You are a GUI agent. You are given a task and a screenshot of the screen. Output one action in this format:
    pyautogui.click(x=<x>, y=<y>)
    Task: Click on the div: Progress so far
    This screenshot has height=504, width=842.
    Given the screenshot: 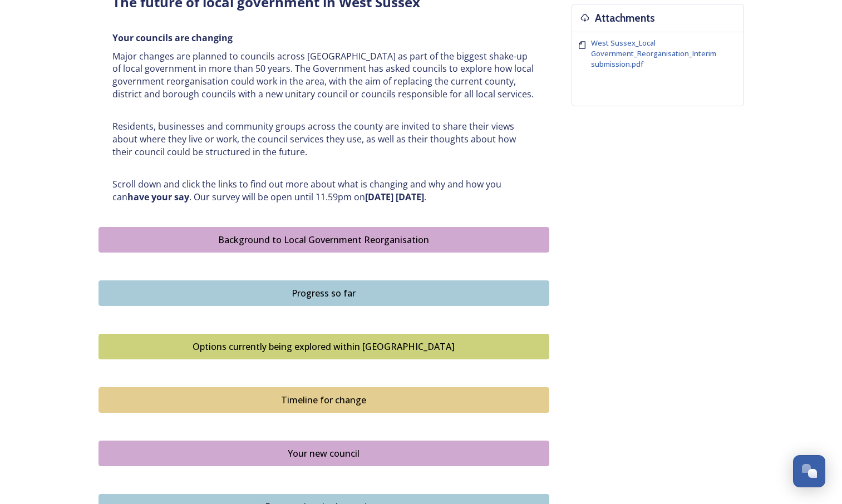 What is the action you would take?
    pyautogui.click(x=324, y=294)
    